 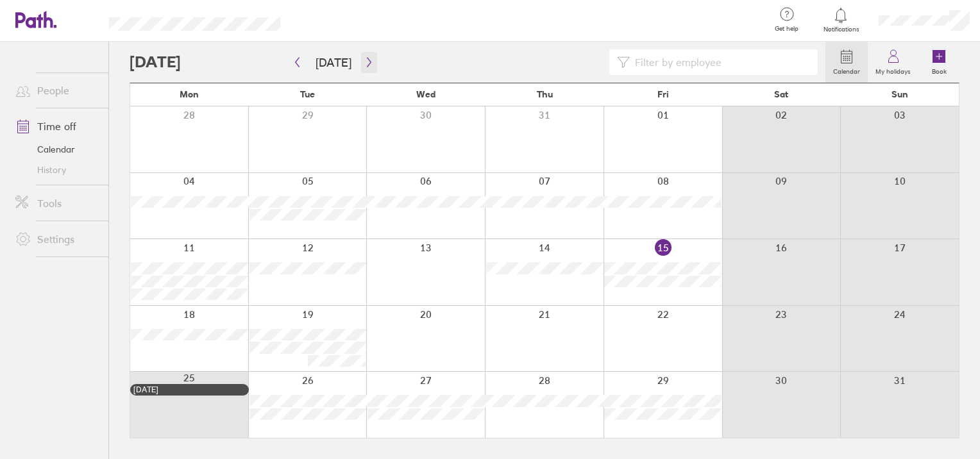 I want to click on a: People, so click(x=56, y=91).